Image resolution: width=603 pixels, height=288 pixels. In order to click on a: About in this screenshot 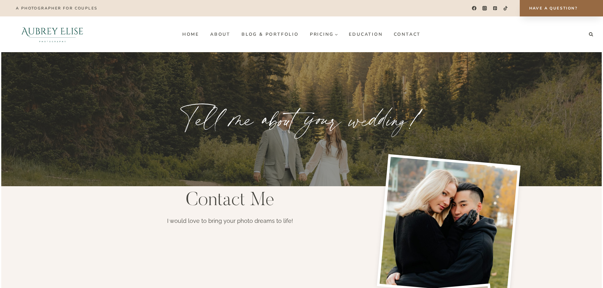, I will do `click(220, 34)`.